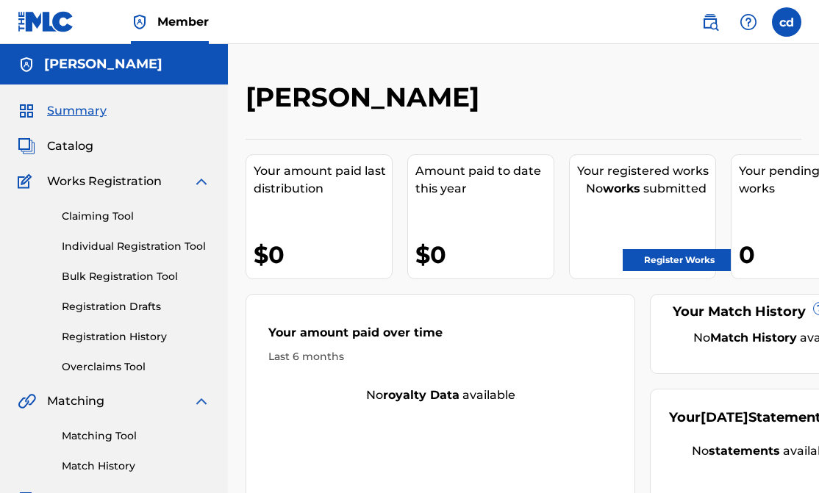 The height and width of the screenshot is (493, 819). Describe the element at coordinates (646, 189) in the screenshot. I see `div: No submitted` at that location.